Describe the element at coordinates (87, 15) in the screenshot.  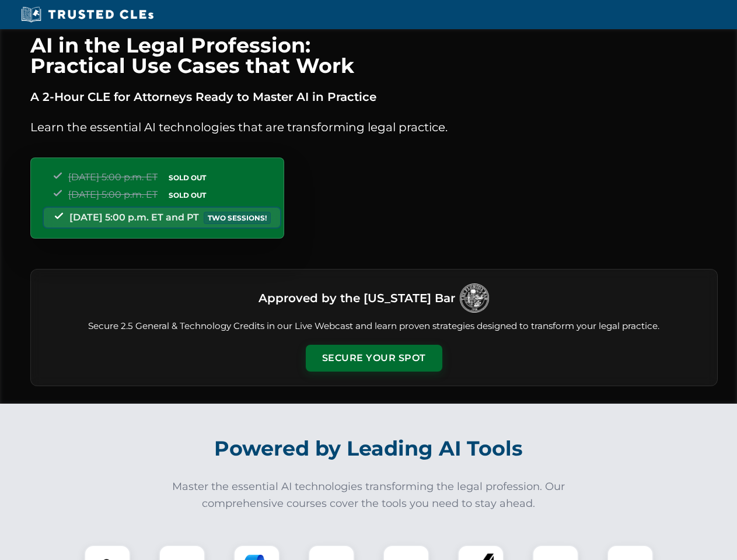
I see `img: Trusted CLEs` at that location.